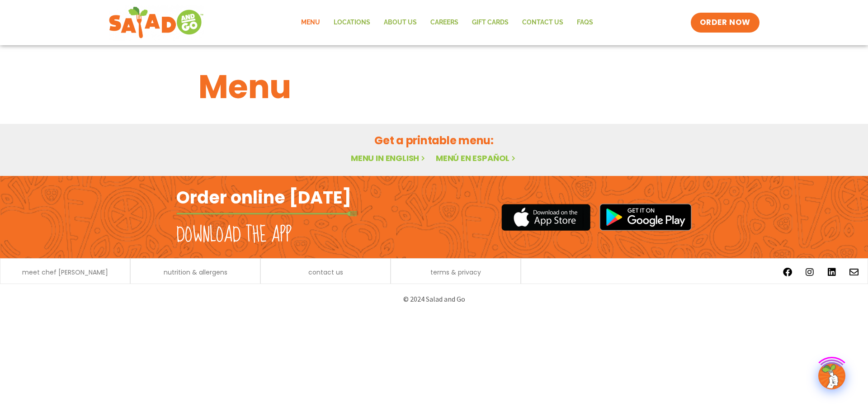  I want to click on img: google_play, so click(645, 217).